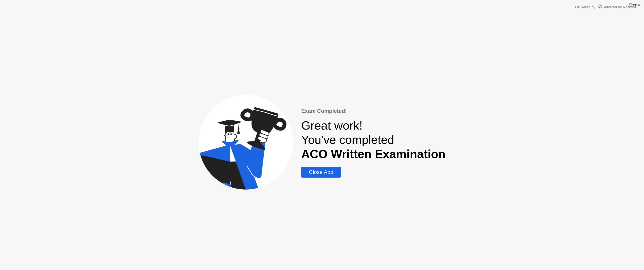 The image size is (644, 270). Describe the element at coordinates (373, 140) in the screenshot. I see `div: Great work! You've completed` at that location.